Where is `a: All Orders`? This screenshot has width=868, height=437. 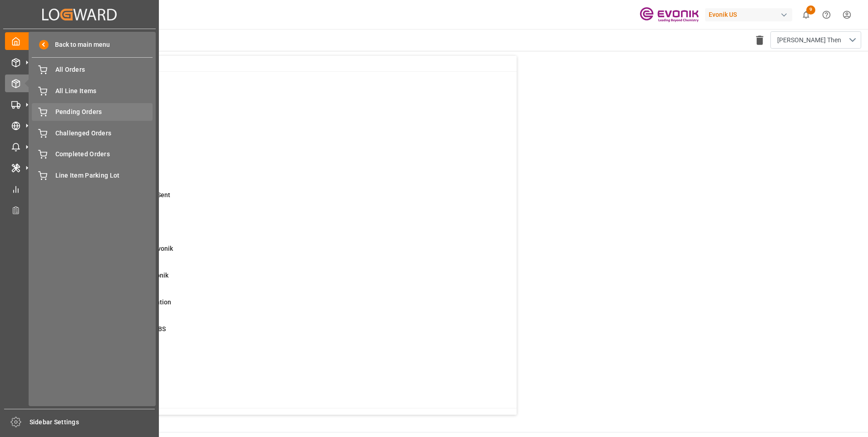 a: All Orders is located at coordinates (92, 69).